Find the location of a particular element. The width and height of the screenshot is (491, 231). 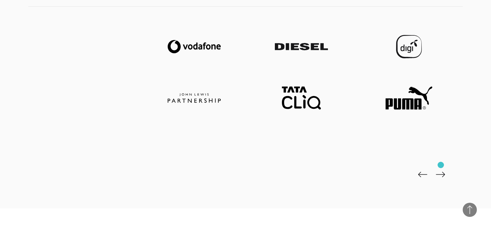

img: Diesel is located at coordinates (301, 46).